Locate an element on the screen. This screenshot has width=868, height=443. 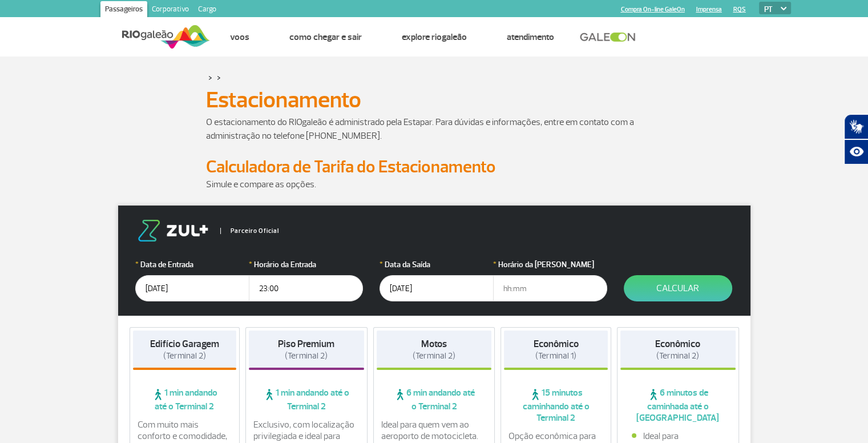
p: Ideal para quem vem ao aeroporto de motocicleta. is located at coordinates (434, 430).